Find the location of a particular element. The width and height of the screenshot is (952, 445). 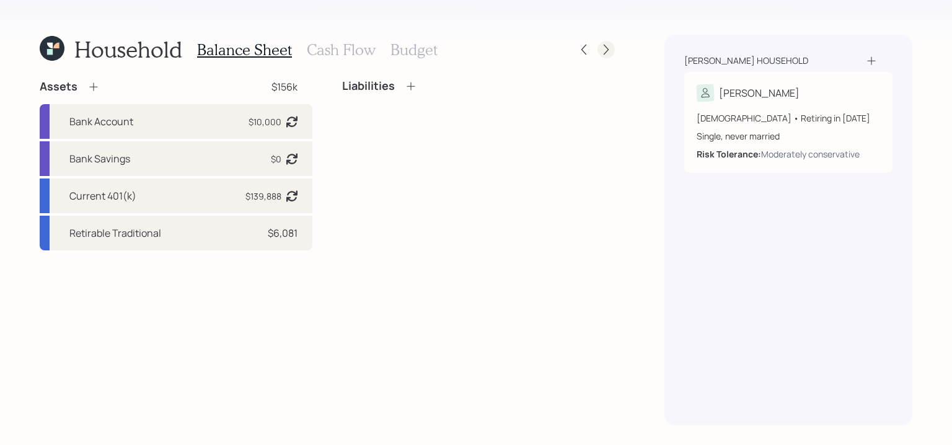

h3: Budget is located at coordinates (414, 50).